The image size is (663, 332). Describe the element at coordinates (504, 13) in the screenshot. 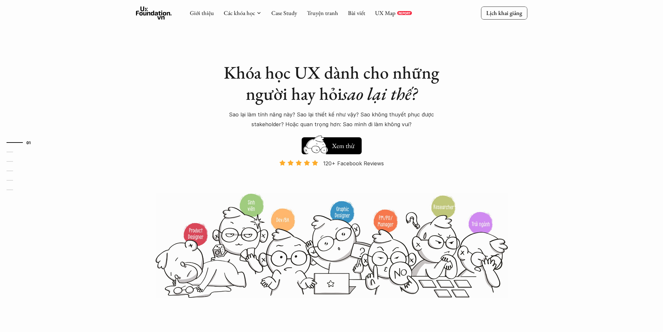

I see `p: Lịch khai giảng` at that location.